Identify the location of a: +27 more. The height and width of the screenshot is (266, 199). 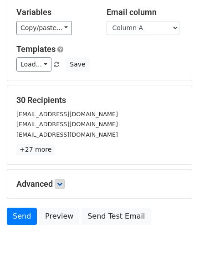
(35, 149).